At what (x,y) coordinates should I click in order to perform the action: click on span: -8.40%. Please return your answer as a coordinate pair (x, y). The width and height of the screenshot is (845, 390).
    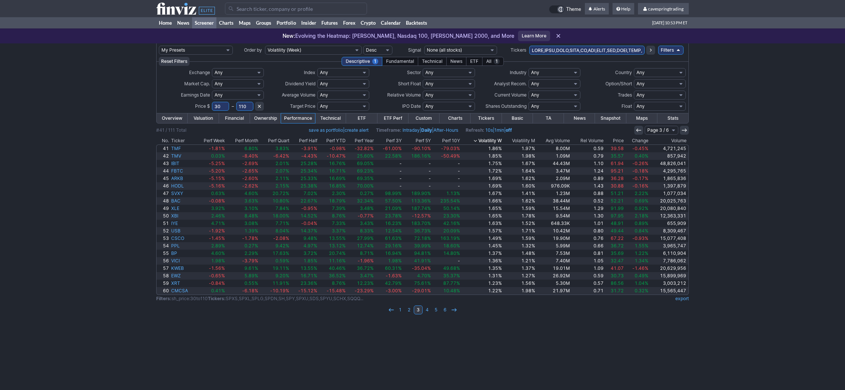
    Looking at the image, I should click on (250, 156).